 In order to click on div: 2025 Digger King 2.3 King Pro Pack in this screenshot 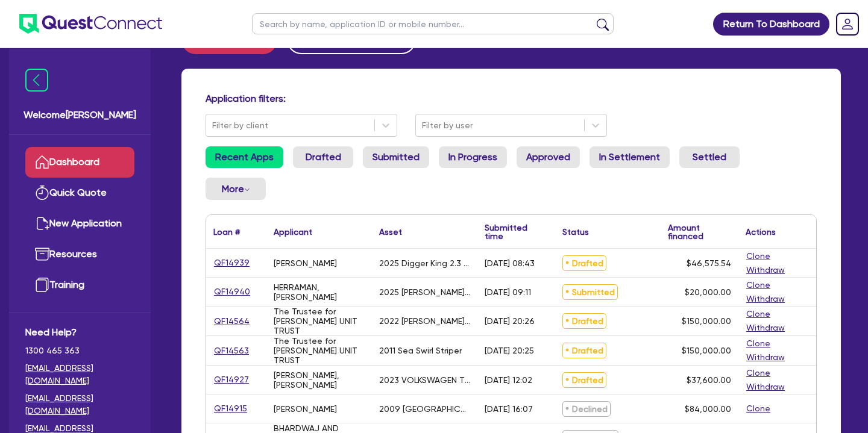, I will do `click(425, 263)`.